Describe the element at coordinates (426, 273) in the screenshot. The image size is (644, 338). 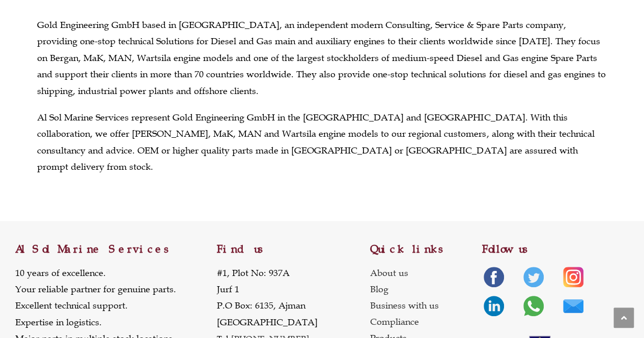
I see `a: About us` at that location.